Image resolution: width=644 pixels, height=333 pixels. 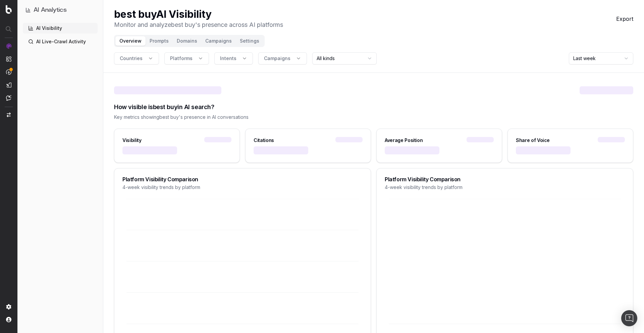 What do you see at coordinates (199, 14) in the screenshot?
I see `h1: best buy AI Visibility` at bounding box center [199, 14].